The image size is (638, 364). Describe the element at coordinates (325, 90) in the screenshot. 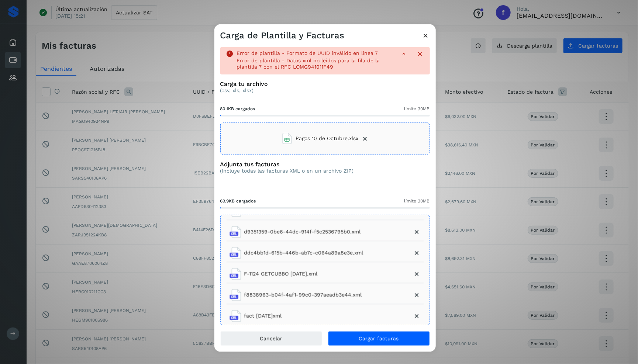

I see `p: (csv, xls, xlsx)` at that location.